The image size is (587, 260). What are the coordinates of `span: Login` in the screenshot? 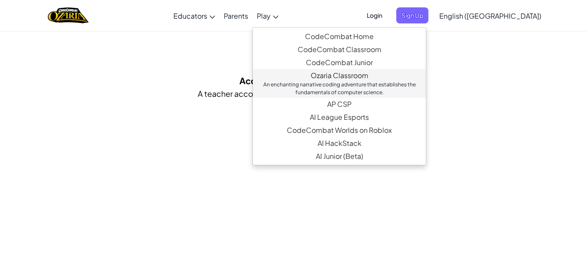 It's located at (375, 15).